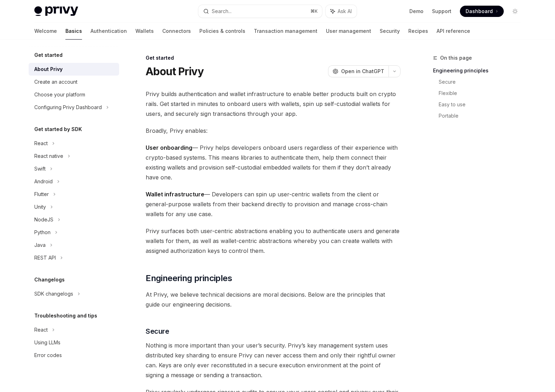 The image size is (555, 392). What do you see at coordinates (453, 31) in the screenshot?
I see `a: API reference` at bounding box center [453, 31].